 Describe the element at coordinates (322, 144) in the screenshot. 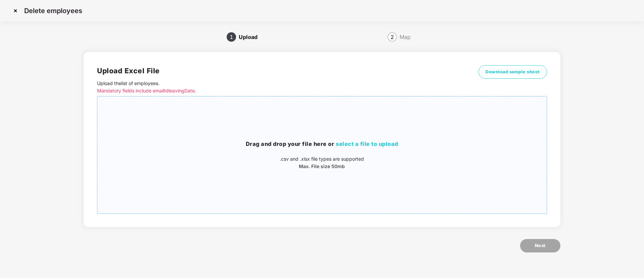

I see `h3: Drag and drop your file here or` at that location.